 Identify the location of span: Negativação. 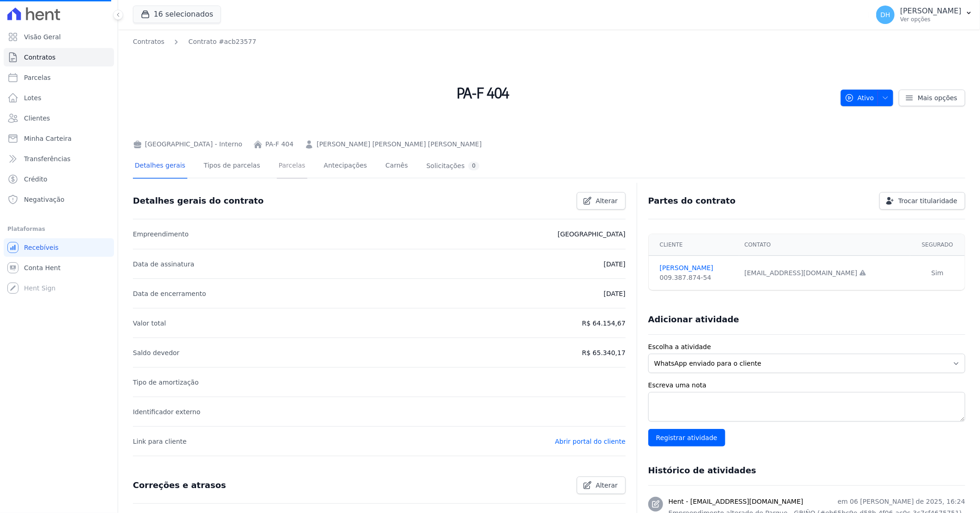
(44, 199).